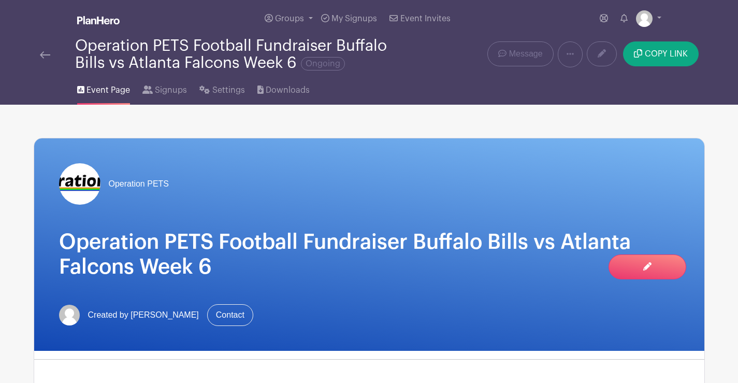  Describe the element at coordinates (666, 54) in the screenshot. I see `span: COPY LINK` at that location.